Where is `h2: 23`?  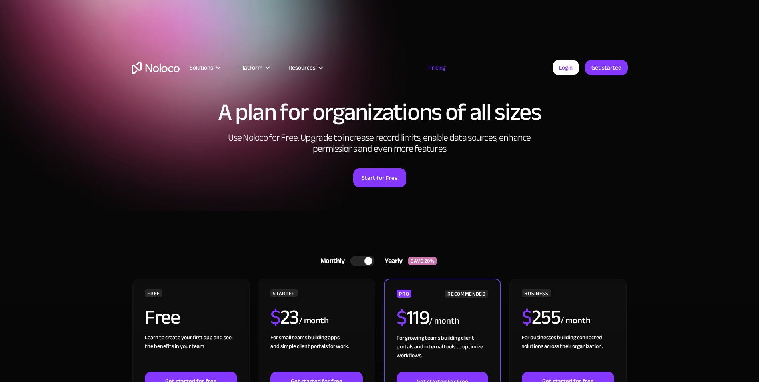 h2: 23 is located at coordinates (284, 317).